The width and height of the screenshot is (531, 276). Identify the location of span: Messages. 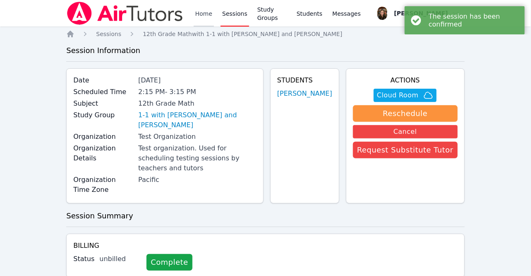
(346, 14).